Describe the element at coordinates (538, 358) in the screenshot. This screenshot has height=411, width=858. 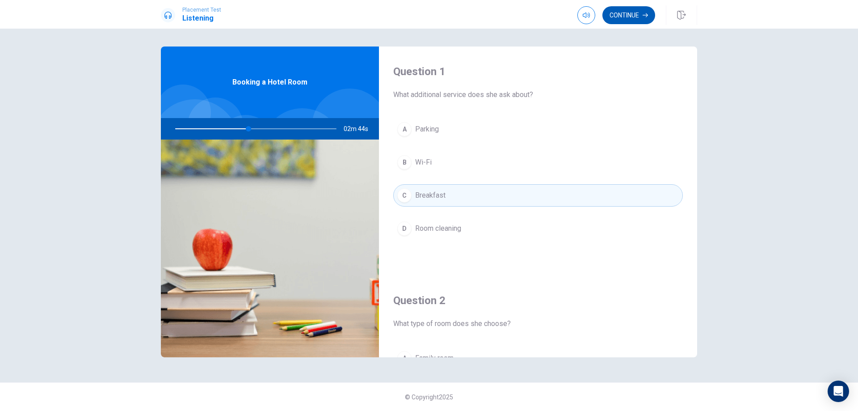
I see `button: AFamily room` at that location.